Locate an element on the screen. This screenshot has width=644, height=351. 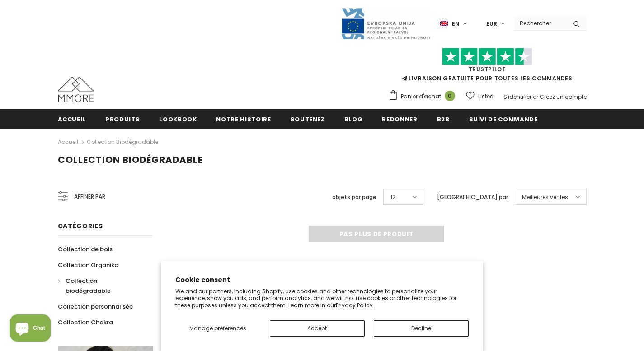
a: Suivi de commande is located at coordinates (503, 118).